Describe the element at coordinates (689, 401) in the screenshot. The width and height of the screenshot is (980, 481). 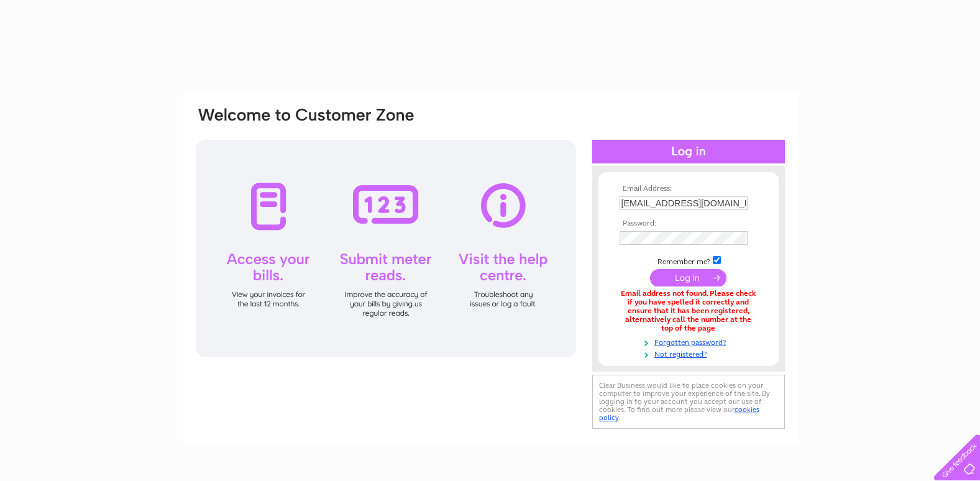
I see `div: Clear Business would like to place cookies on your computer to improve your experience of the sit...` at that location.